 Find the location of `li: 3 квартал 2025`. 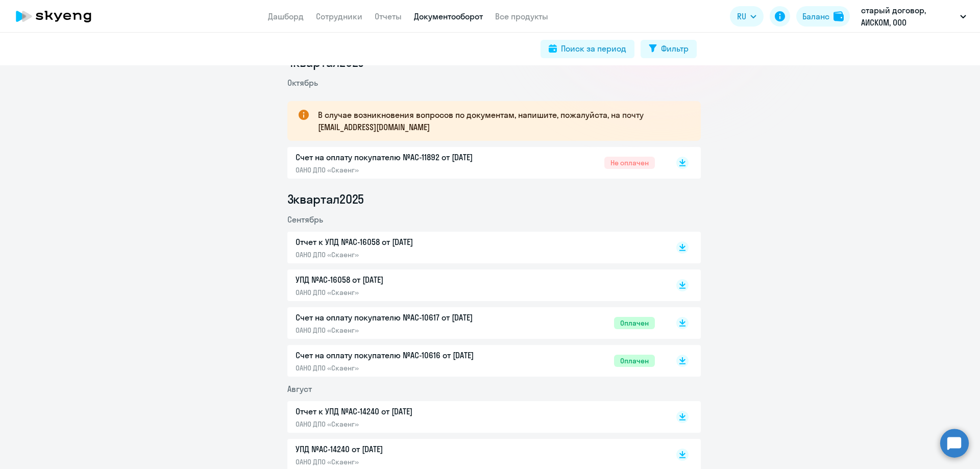

li: 3 квартал 2025 is located at coordinates (494, 199).